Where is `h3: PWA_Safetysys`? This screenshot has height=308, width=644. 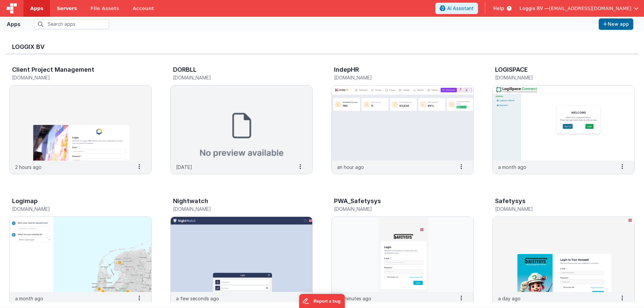
h3: PWA_Safetysys is located at coordinates (357, 201).